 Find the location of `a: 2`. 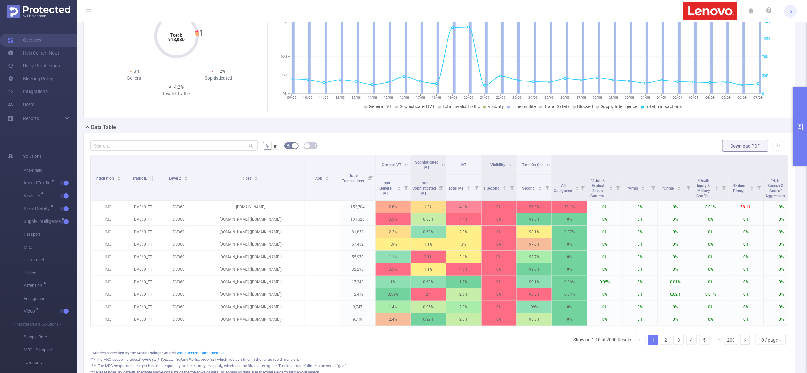

a: 2 is located at coordinates (666, 340).